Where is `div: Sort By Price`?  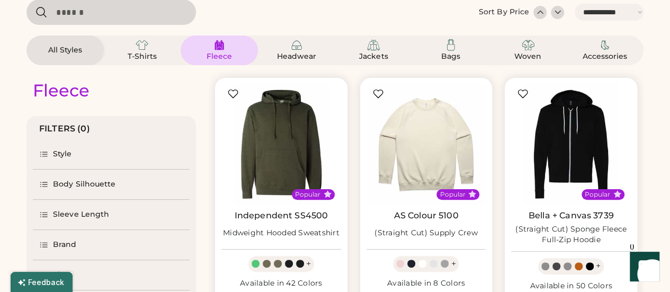 div: Sort By Price is located at coordinates (504, 12).